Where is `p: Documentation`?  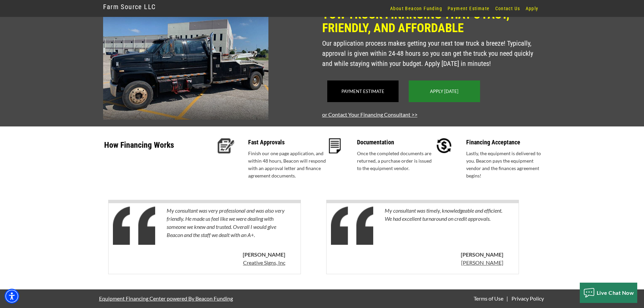
p: Documentation is located at coordinates (396, 142).